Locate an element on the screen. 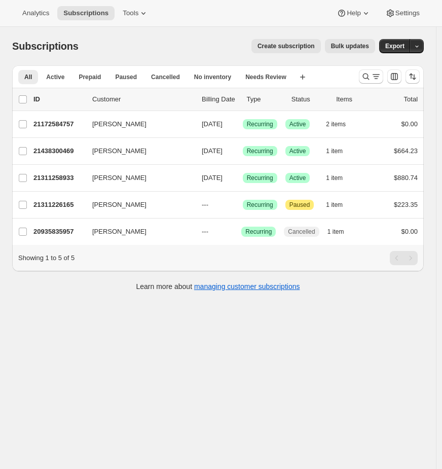  button: Tools is located at coordinates (135, 13).